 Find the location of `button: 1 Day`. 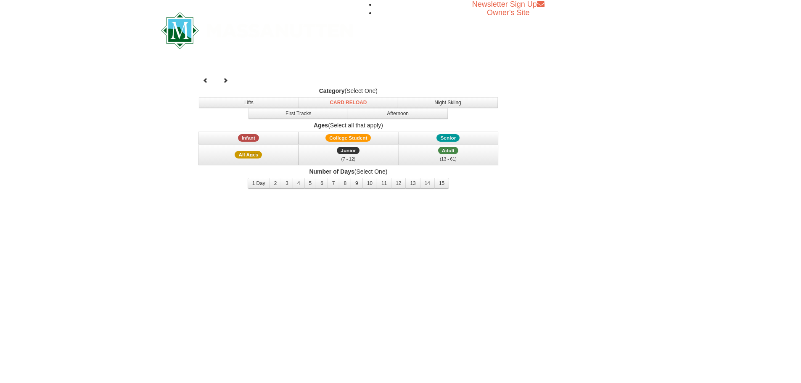

button: 1 Day is located at coordinates (259, 183).